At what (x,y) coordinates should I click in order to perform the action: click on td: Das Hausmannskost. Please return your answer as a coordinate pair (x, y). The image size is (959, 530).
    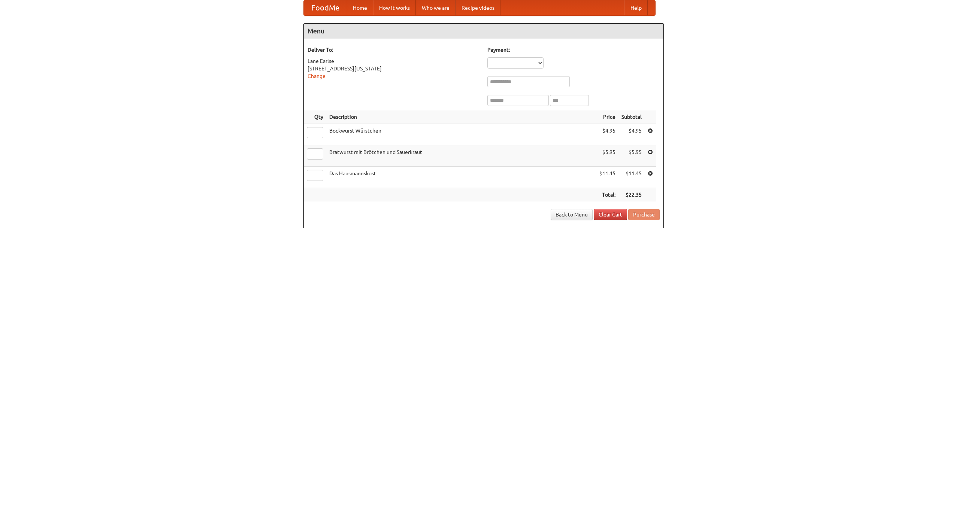
    Looking at the image, I should click on (461, 177).